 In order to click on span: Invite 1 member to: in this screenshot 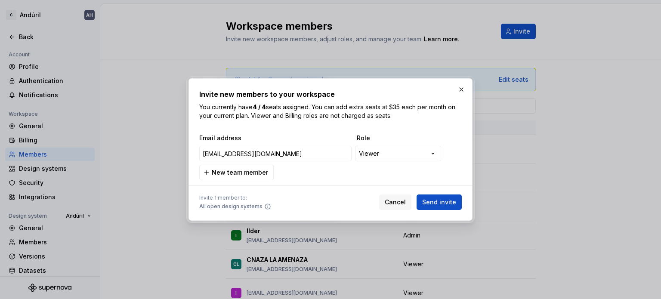, I will do `click(235, 198)`.